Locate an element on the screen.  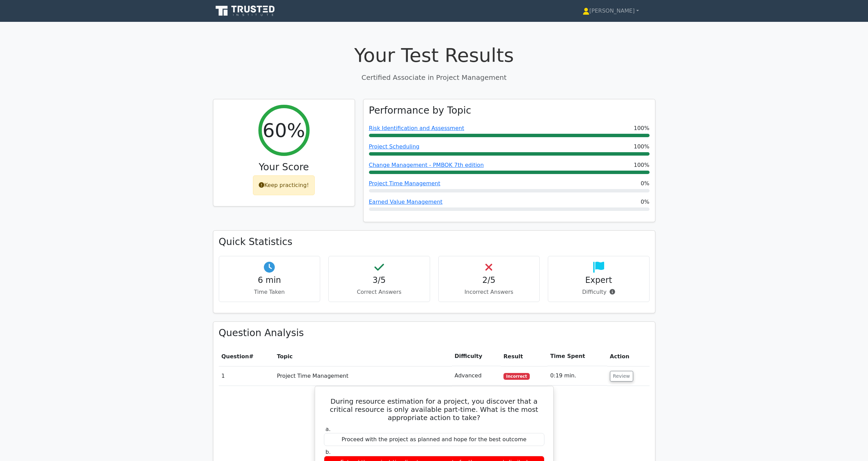
td: Project Time Management is located at coordinates (363, 376).